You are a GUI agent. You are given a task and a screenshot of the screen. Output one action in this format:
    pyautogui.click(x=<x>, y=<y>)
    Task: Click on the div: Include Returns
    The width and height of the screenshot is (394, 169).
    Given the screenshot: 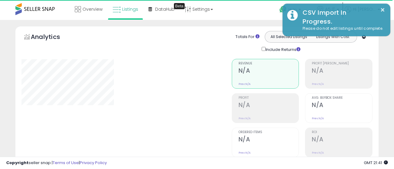 What is the action you would take?
    pyautogui.click(x=282, y=49)
    